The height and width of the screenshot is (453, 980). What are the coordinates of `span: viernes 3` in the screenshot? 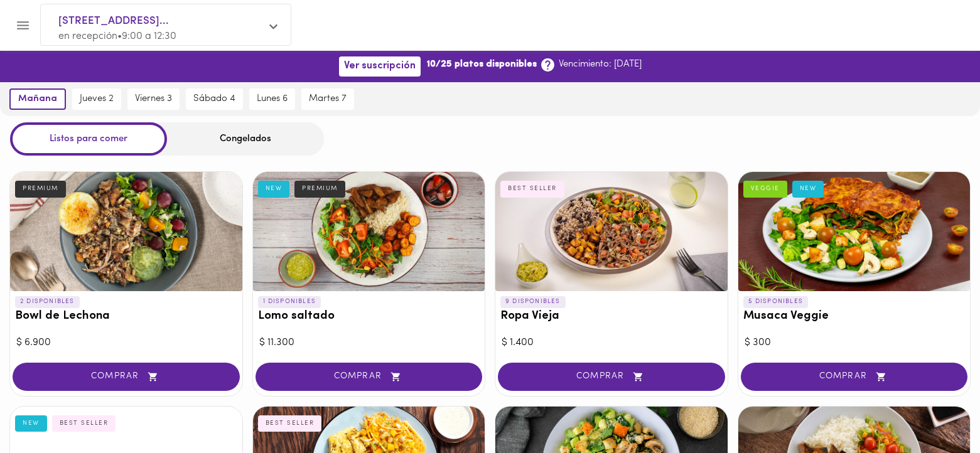 It's located at (154, 100).